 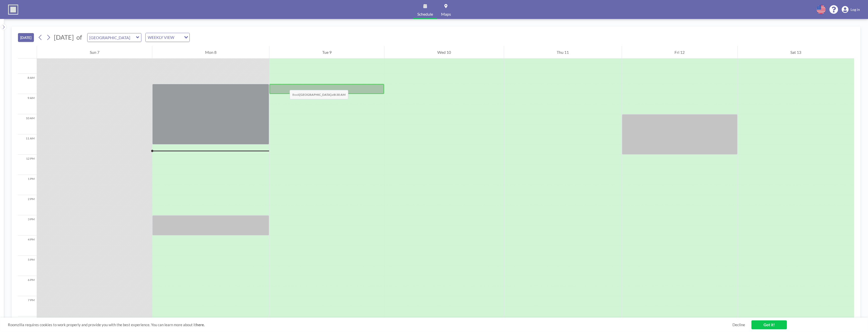 What do you see at coordinates (327, 52) in the screenshot?
I see `div: Tue 9` at bounding box center [327, 52].